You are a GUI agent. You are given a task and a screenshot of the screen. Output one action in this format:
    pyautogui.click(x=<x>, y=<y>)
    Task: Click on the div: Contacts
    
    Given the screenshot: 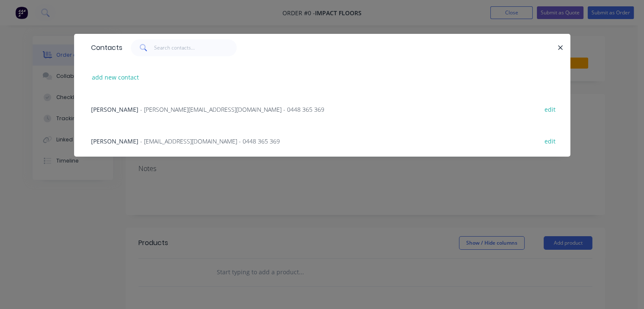 What is the action you would take?
    pyautogui.click(x=105, y=48)
    